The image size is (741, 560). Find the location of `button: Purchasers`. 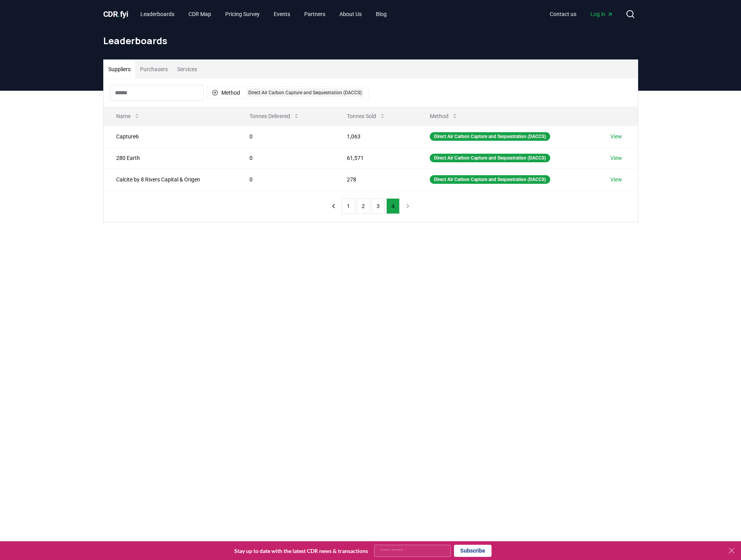

button: Purchasers is located at coordinates (153, 69).